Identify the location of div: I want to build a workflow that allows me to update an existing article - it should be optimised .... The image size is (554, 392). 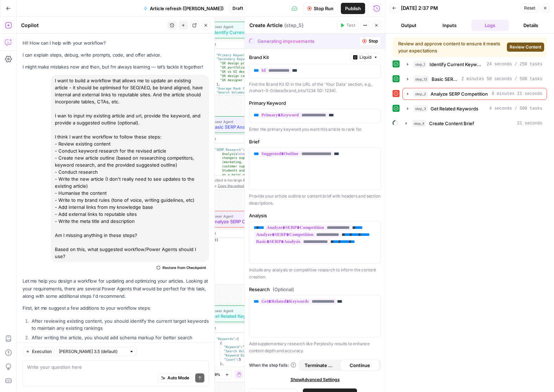
(130, 168).